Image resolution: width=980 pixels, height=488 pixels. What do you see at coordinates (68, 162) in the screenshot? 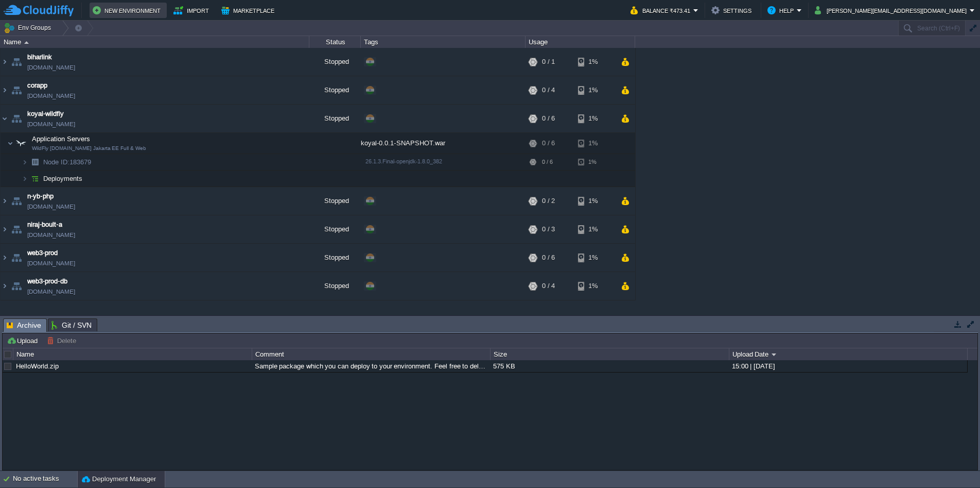
I see `a: Node ID:183679` at bounding box center [68, 162].